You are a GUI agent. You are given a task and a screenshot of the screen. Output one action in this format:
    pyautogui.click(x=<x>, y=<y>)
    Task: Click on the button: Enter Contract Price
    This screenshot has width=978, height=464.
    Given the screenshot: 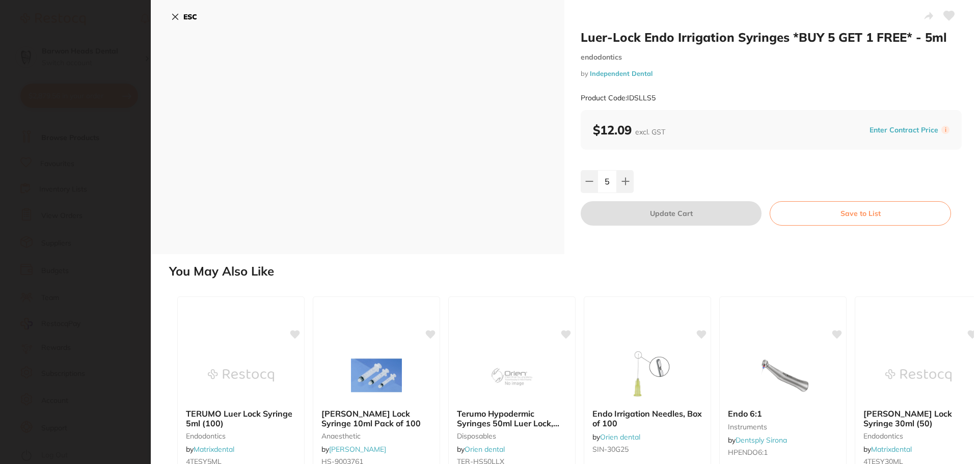 What is the action you would take?
    pyautogui.click(x=903, y=130)
    